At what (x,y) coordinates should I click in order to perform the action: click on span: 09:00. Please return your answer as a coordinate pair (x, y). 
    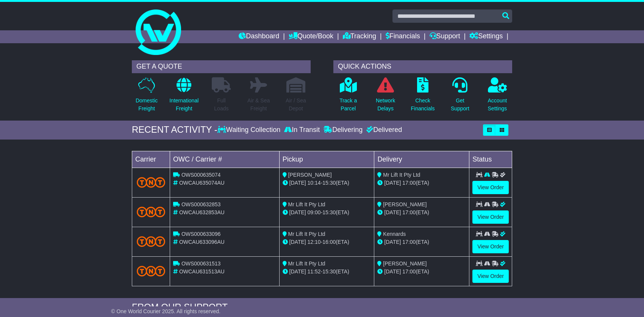
    Looking at the image, I should click on (314, 212).